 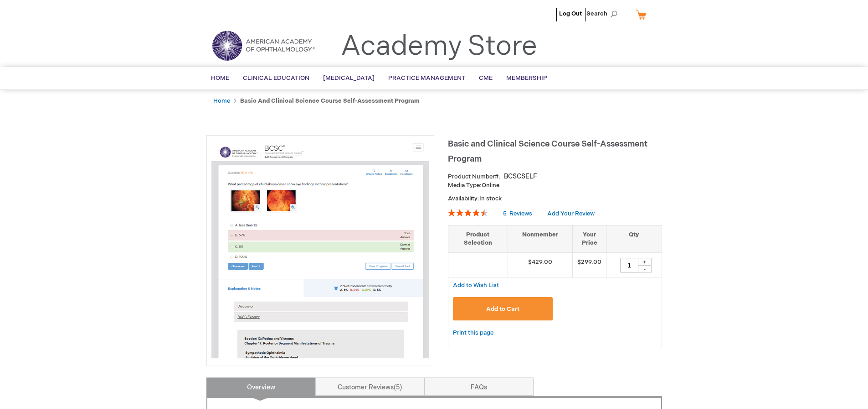 What do you see at coordinates (221, 101) in the screenshot?
I see `a: Home` at bounding box center [221, 101].